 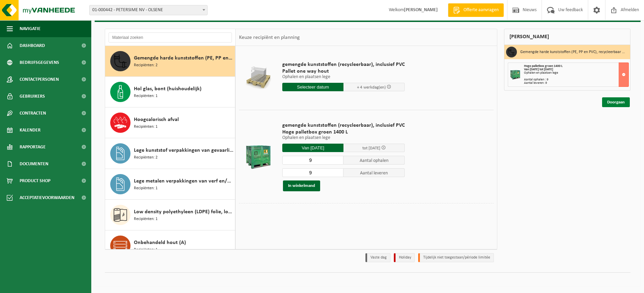 What do you see at coordinates (39, 63) in the screenshot?
I see `span: Bedrijfsgegevens` at bounding box center [39, 63].